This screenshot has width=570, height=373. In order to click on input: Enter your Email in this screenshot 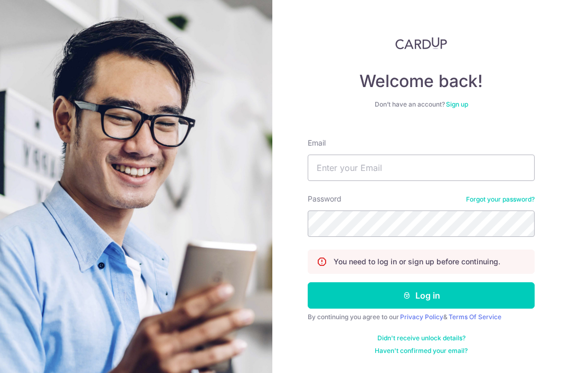, I will do `click(422, 168)`.